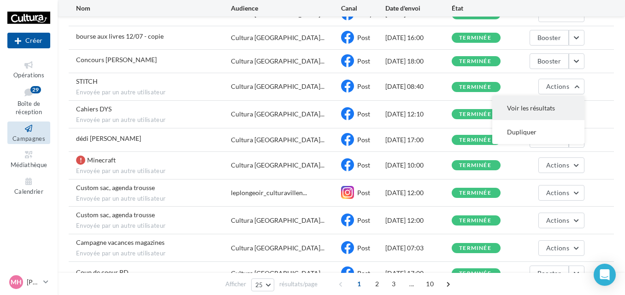 The width and height of the screenshot is (625, 295). I want to click on a: Médiathèque, so click(29, 159).